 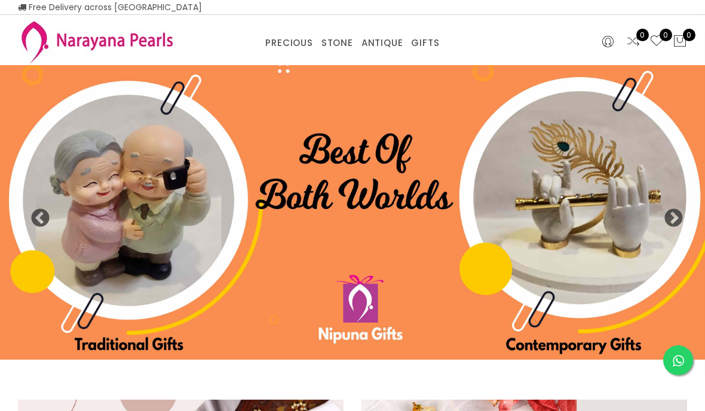 I want to click on a: ANTIQUE, so click(x=382, y=43).